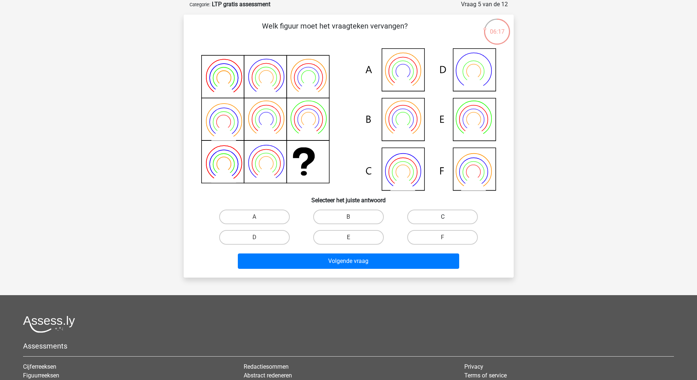 Image resolution: width=697 pixels, height=380 pixels. What do you see at coordinates (241, 4) in the screenshot?
I see `strong: LTP gratis assessment` at bounding box center [241, 4].